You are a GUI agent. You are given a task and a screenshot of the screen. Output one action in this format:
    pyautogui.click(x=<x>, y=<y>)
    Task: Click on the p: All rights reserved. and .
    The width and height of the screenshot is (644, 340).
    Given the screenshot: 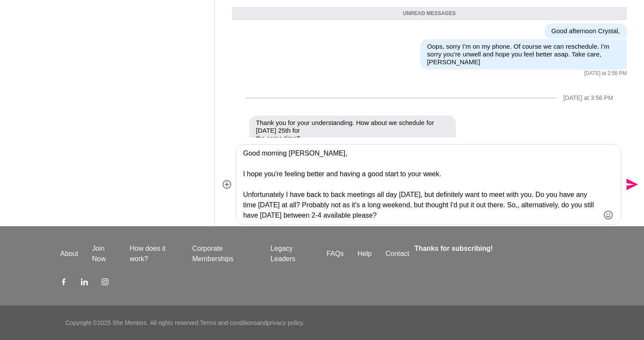 What is the action you would take?
    pyautogui.click(x=227, y=322)
    